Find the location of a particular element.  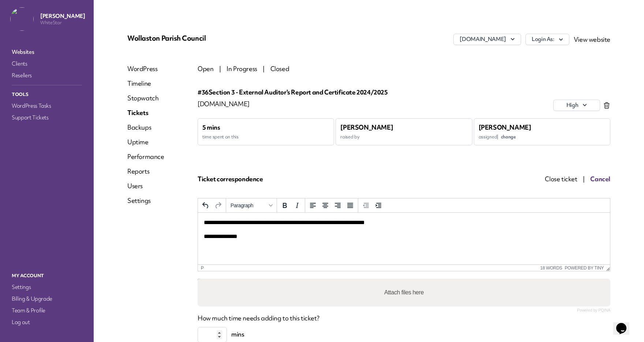

a: Stopwatch is located at coordinates (146, 98).